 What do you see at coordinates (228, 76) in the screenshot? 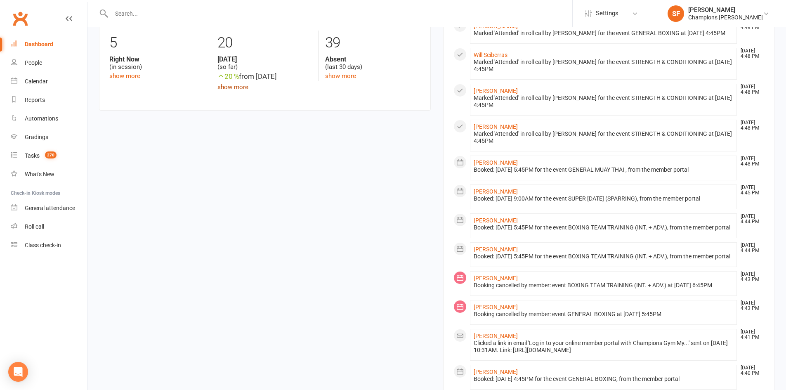
I see `span: 20 %` at bounding box center [228, 76].